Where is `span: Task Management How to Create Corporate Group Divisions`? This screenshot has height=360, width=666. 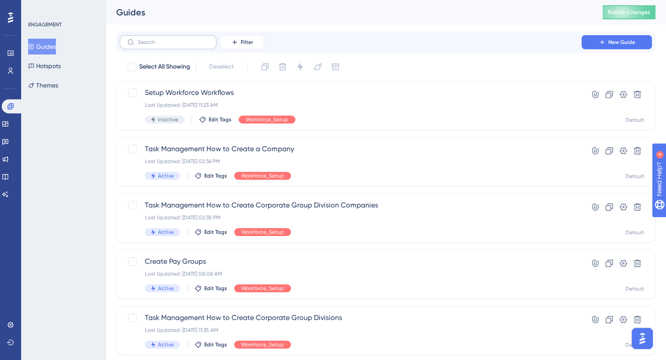 span: Task Management How to Create Corporate Group Divisions is located at coordinates (350, 318).